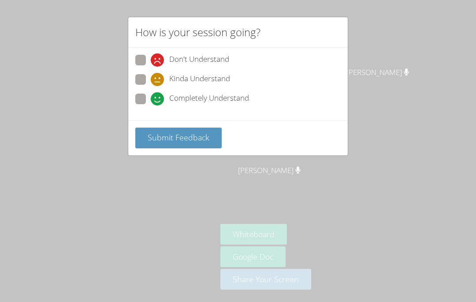  I want to click on span: Submit Feedback, so click(179, 137).